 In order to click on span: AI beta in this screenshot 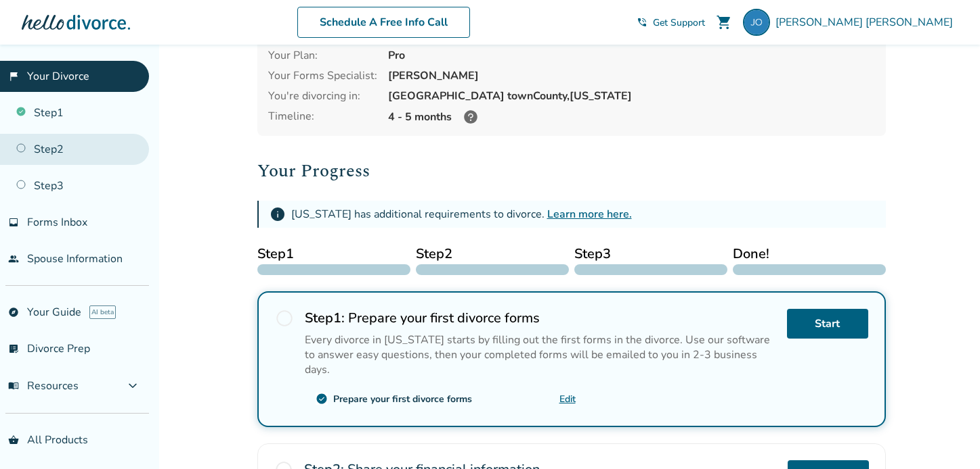, I will do `click(102, 312)`.